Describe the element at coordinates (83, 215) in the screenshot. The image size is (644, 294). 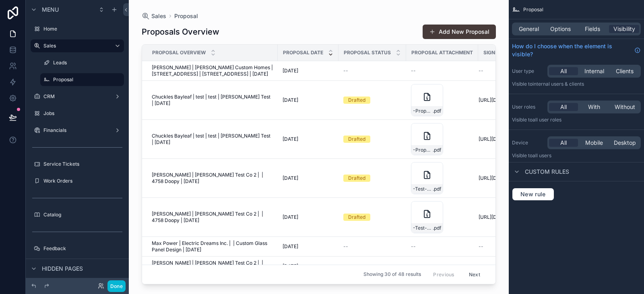
I see `label: Catalog` at that location.